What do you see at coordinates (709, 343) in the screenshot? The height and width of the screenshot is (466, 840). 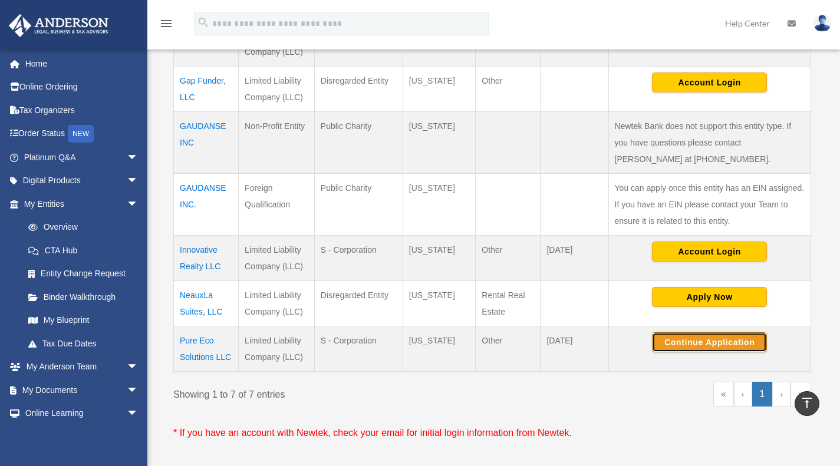 I see `button: Continue Application` at bounding box center [709, 343].